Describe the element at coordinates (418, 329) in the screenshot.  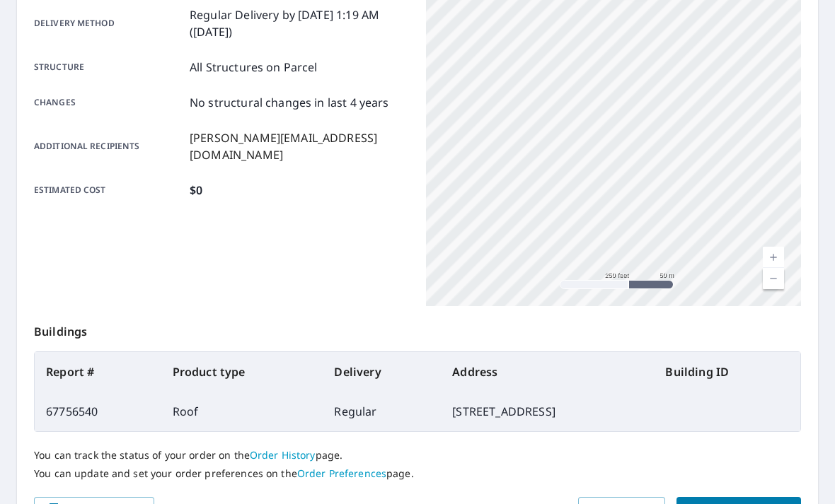
I see `p: Buildings` at that location.